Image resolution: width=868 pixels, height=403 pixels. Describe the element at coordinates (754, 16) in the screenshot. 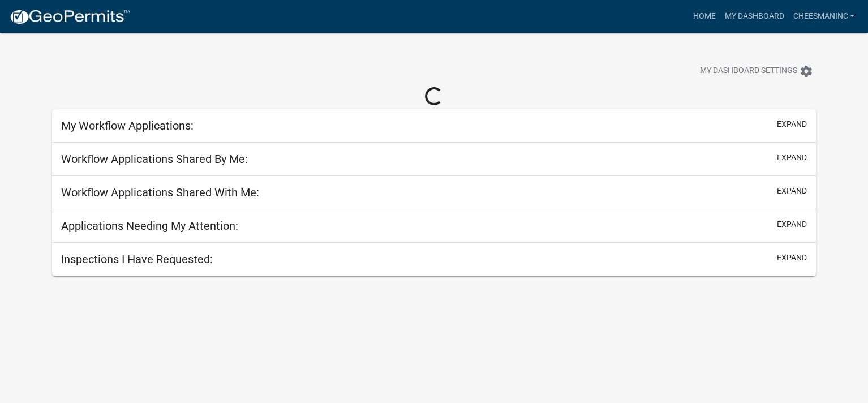

I see `a: My Dashboard` at that location.